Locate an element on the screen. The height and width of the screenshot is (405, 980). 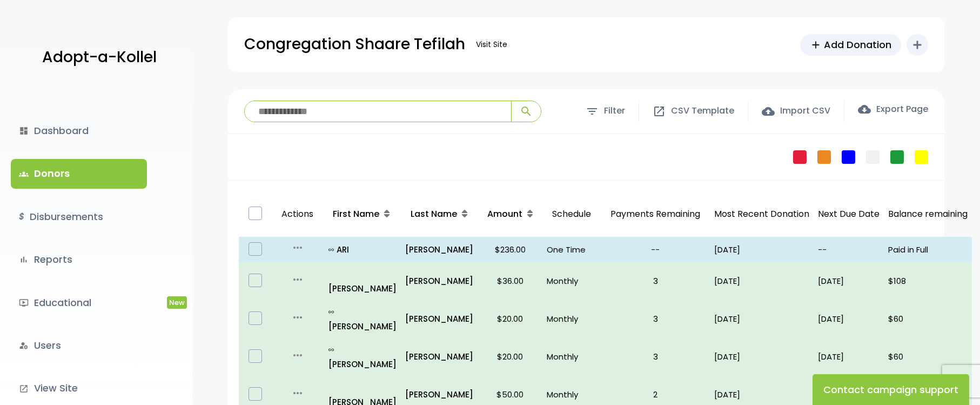
i: dashboard is located at coordinates (24, 131).